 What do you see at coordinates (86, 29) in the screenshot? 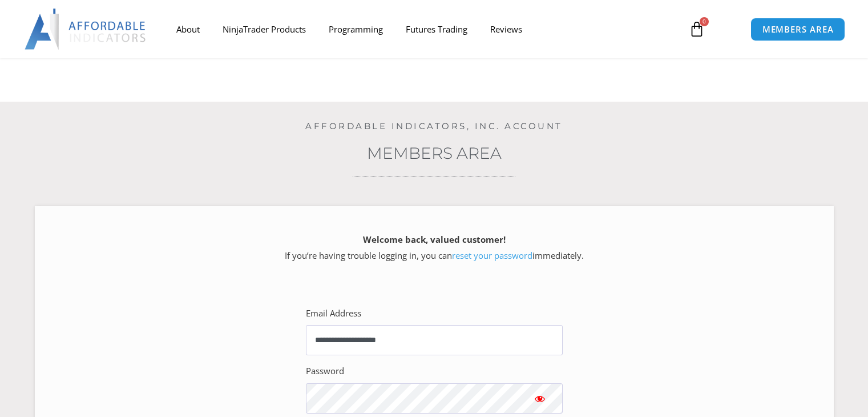
I see `img: LogoAI | Affordable Indicators – NinjaTrader` at bounding box center [86, 29].